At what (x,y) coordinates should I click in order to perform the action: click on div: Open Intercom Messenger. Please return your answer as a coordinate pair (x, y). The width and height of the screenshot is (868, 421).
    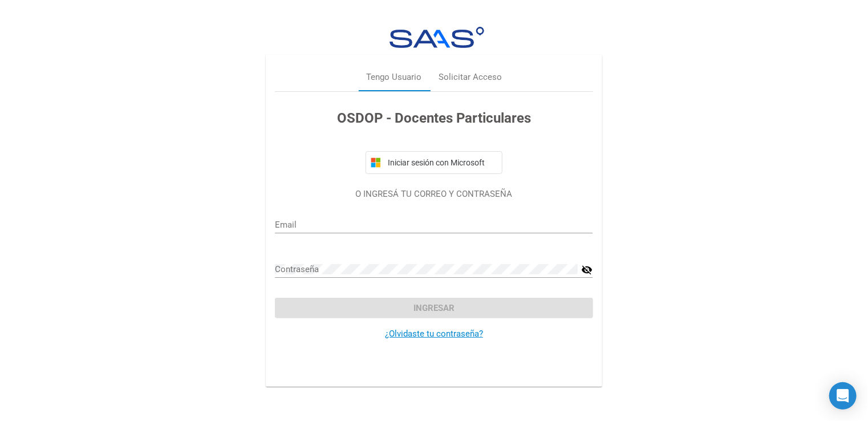
    Looking at the image, I should click on (843, 396).